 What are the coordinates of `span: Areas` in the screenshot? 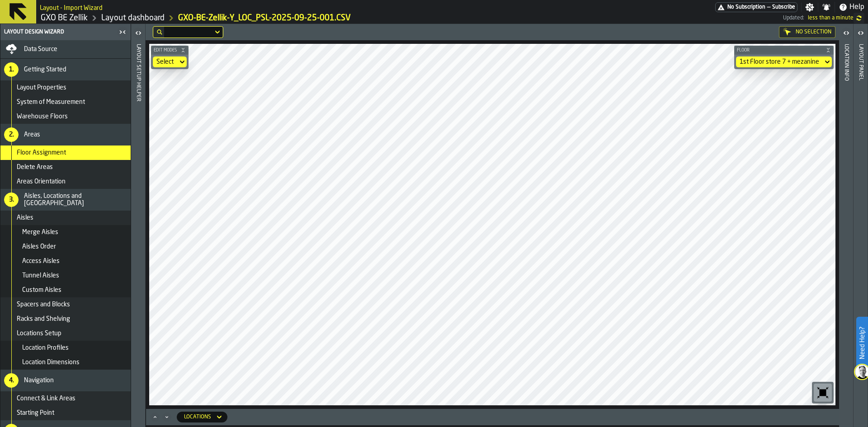 It's located at (32, 135).